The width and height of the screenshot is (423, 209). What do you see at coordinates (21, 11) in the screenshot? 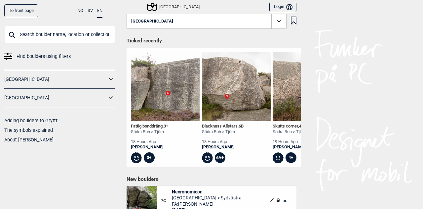
I see `a: To front page` at bounding box center [21, 11].